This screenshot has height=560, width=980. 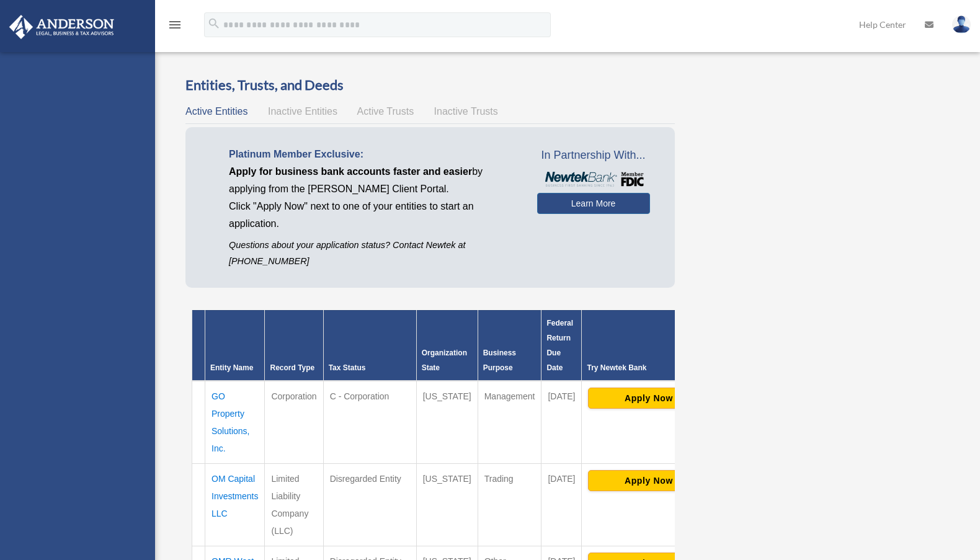 I want to click on td: Corporation, so click(x=294, y=423).